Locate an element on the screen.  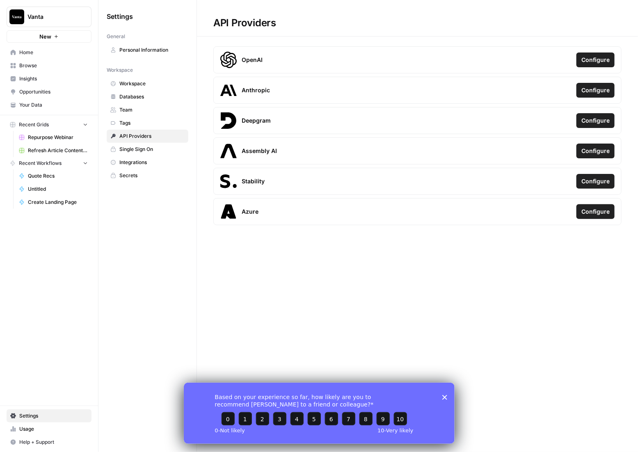
span: Azure is located at coordinates (250, 212).